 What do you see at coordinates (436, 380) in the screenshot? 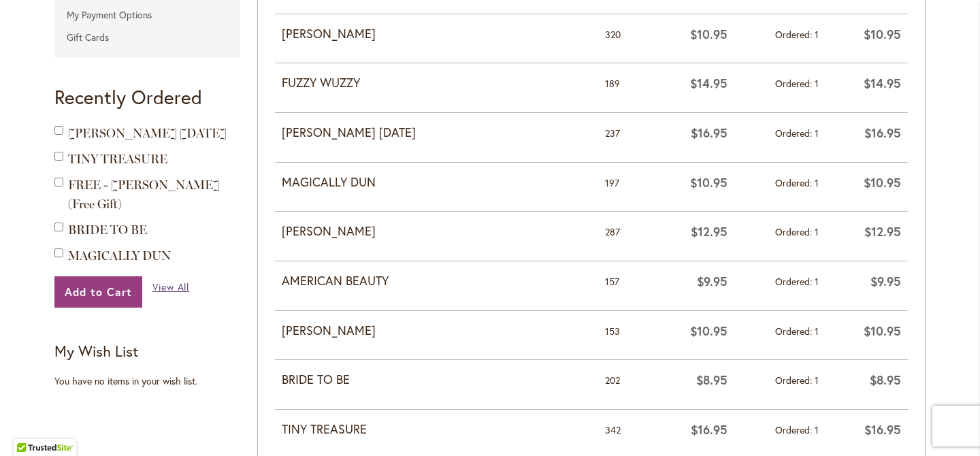
I see `strong: BRIDE TO BE` at bounding box center [436, 380].